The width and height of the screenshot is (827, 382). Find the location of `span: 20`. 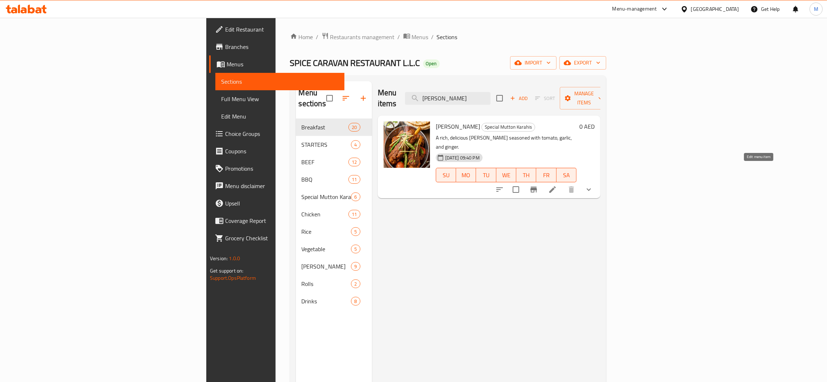

span: 20 is located at coordinates (354, 127).